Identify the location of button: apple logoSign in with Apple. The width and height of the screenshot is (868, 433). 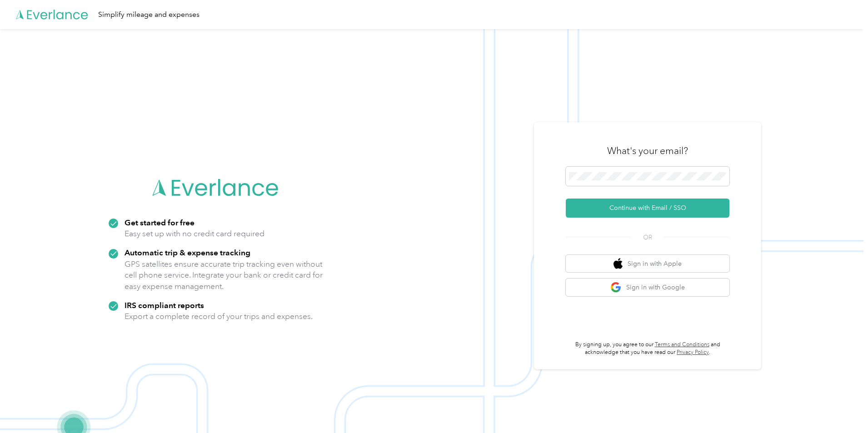
(647, 263).